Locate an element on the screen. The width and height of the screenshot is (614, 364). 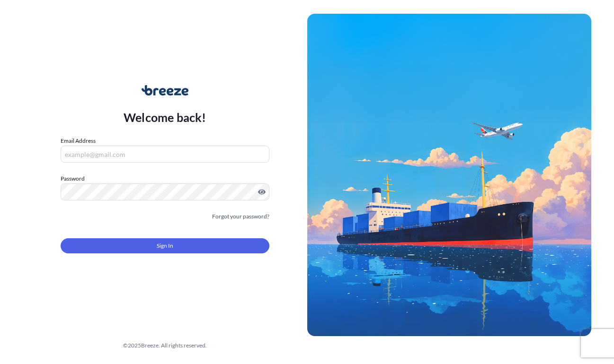
button: Show password is located at coordinates (262, 192).